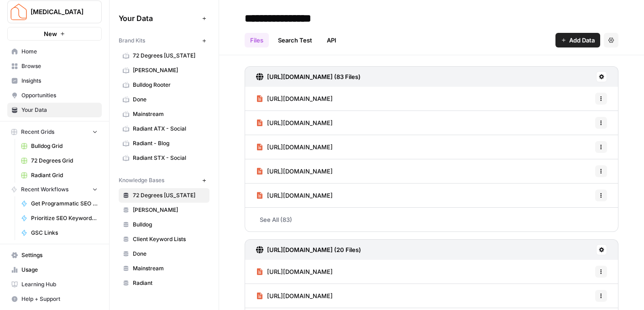  Describe the element at coordinates (169, 158) in the screenshot. I see `span: Radiant STX - Social` at that location.